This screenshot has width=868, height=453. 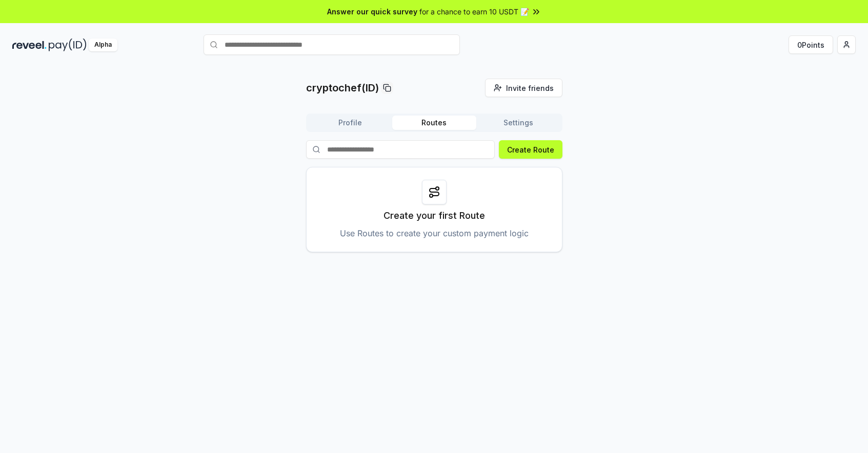 What do you see at coordinates (434, 216) in the screenshot?
I see `p: Create your first Route` at bounding box center [434, 216].